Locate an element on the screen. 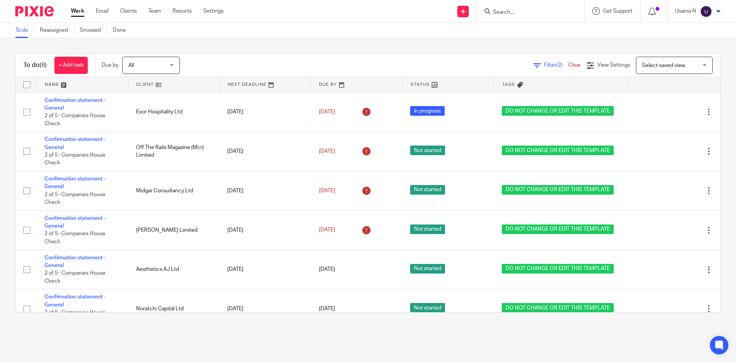  td: Exor Hospitality Ltd is located at coordinates (174, 112).